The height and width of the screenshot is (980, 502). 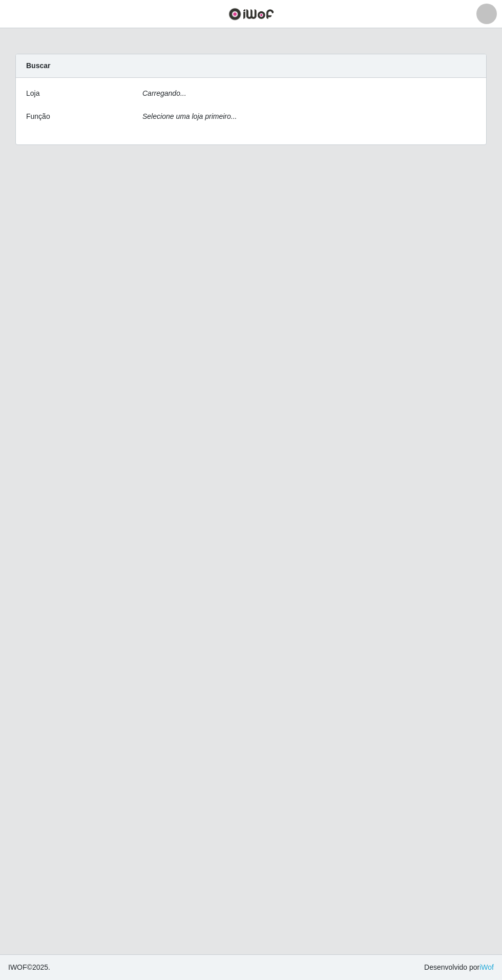 I want to click on label: Função, so click(x=38, y=117).